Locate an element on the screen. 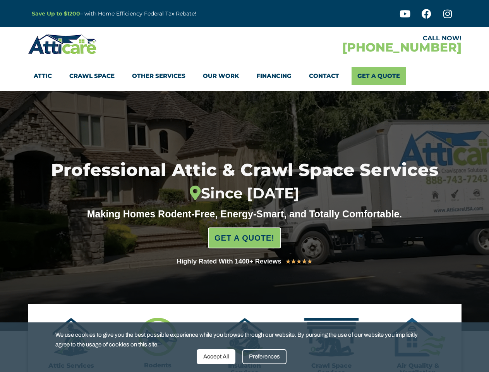 This screenshot has width=489, height=372. a: Contact is located at coordinates (324, 76).